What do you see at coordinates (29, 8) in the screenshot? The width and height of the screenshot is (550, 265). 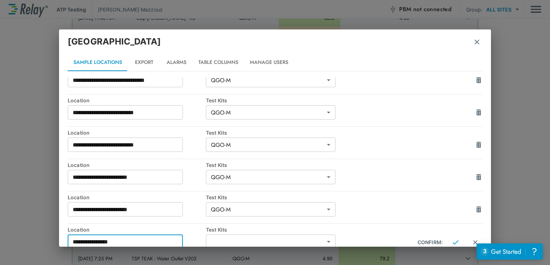 I see `div: Get Started` at bounding box center [29, 8].